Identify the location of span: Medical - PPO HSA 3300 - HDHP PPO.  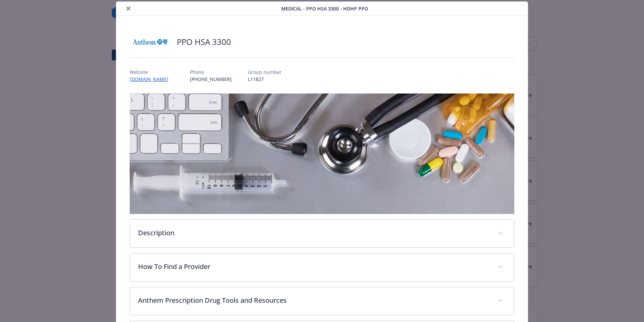
(325, 9).